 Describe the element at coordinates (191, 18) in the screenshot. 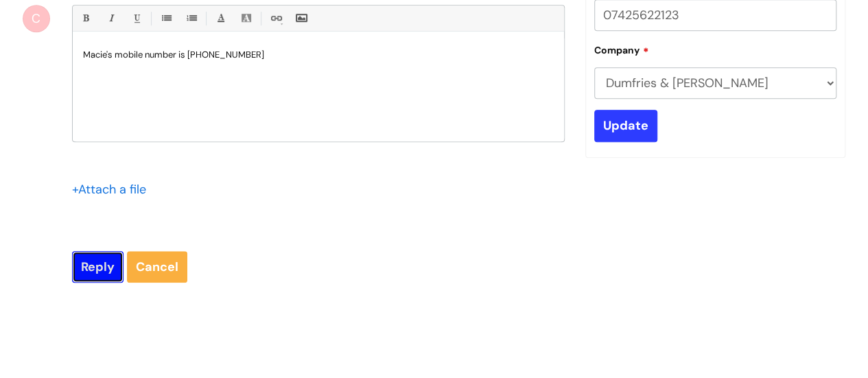

I see `a: 1. Ordered List (Ctrl-Shift-8)` at that location.